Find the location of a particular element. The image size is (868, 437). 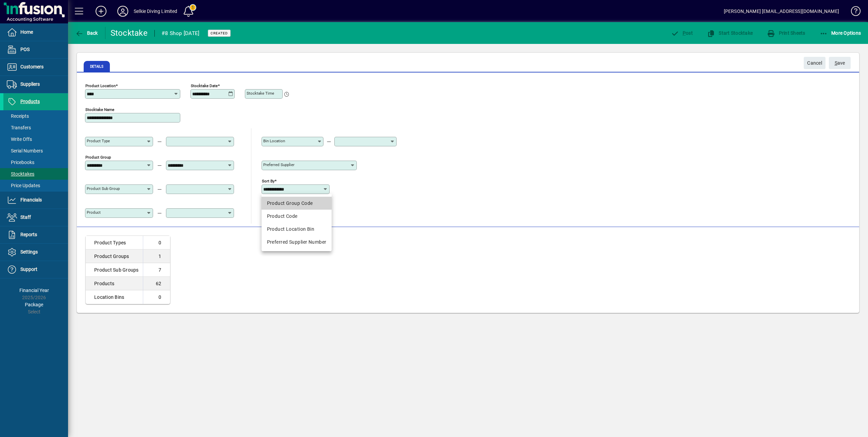

button: Cancel is located at coordinates (814, 63).